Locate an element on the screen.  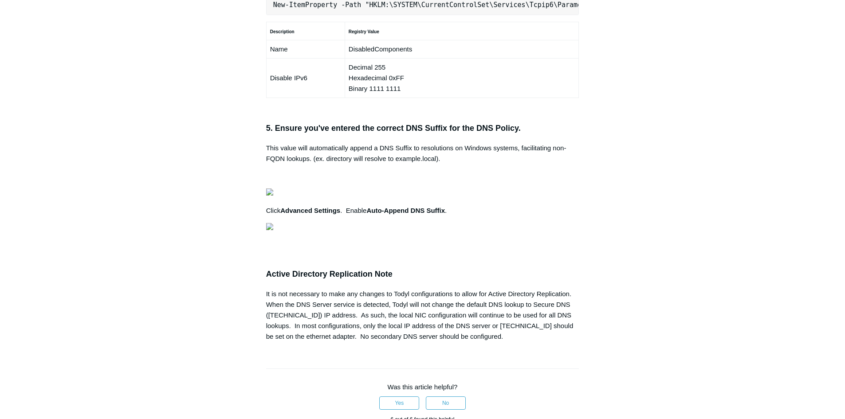
button: This article was not helpful is located at coordinates (446, 403).